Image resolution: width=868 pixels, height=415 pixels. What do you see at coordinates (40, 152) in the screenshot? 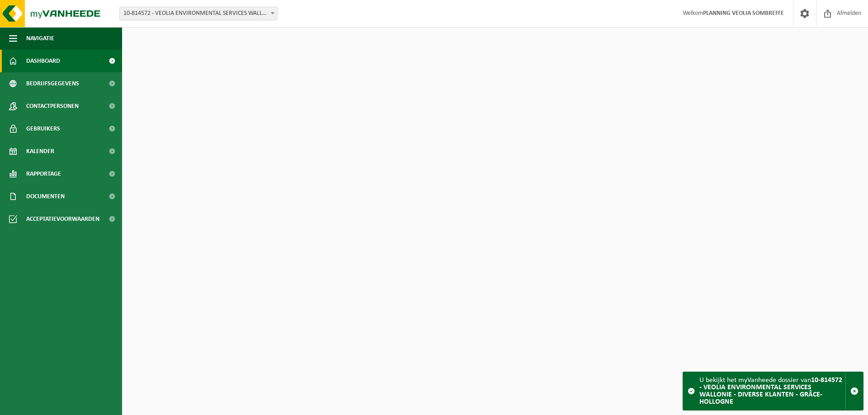
I see `span: Kalender` at bounding box center [40, 152].